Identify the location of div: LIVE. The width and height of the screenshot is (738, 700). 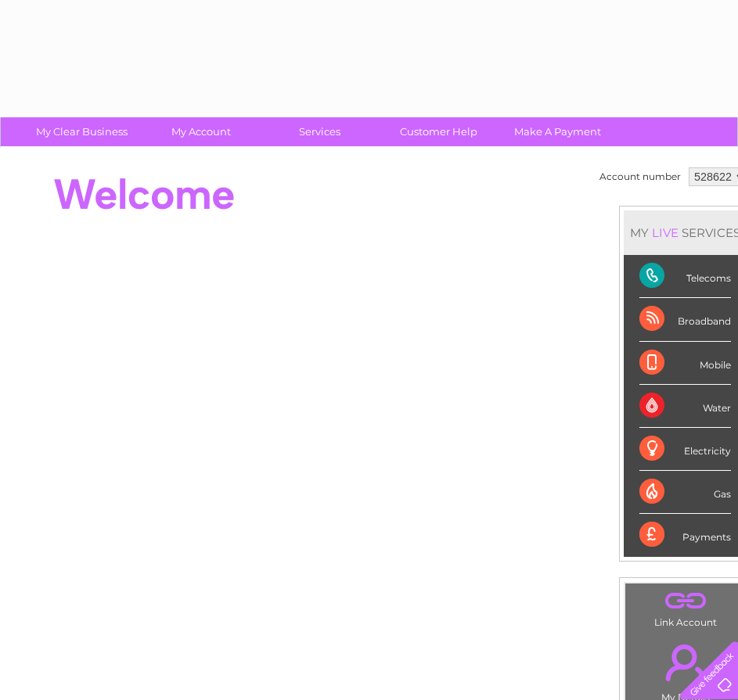
(665, 232).